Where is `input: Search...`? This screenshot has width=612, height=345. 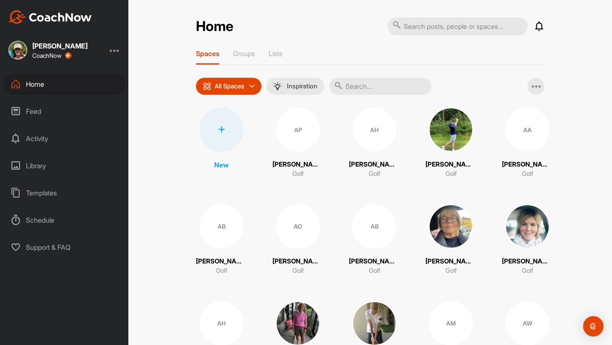 input: Search... is located at coordinates (381, 86).